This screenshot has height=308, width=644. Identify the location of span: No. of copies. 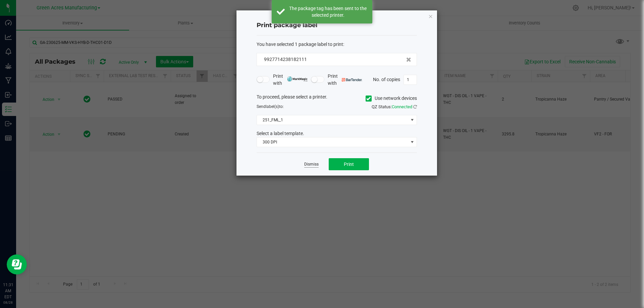
(386, 79).